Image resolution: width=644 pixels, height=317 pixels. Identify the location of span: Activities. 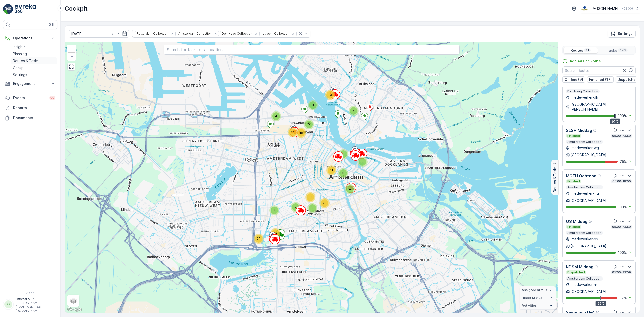
(529, 306).